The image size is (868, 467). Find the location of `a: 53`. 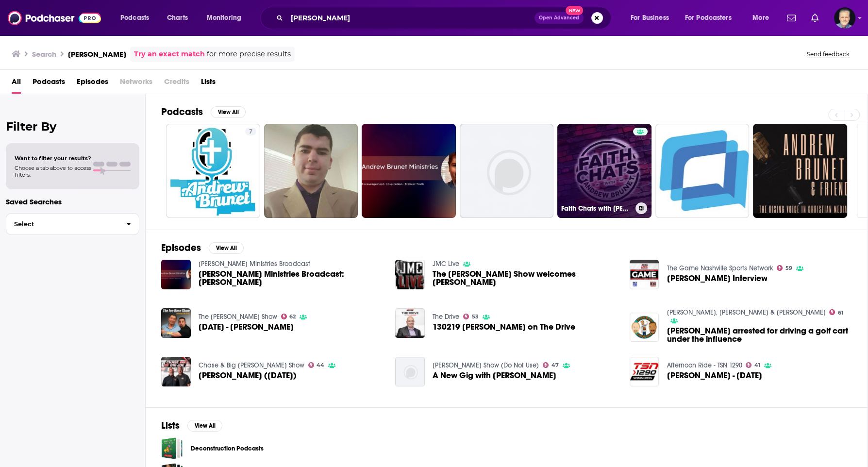

a: 53 is located at coordinates (471, 316).